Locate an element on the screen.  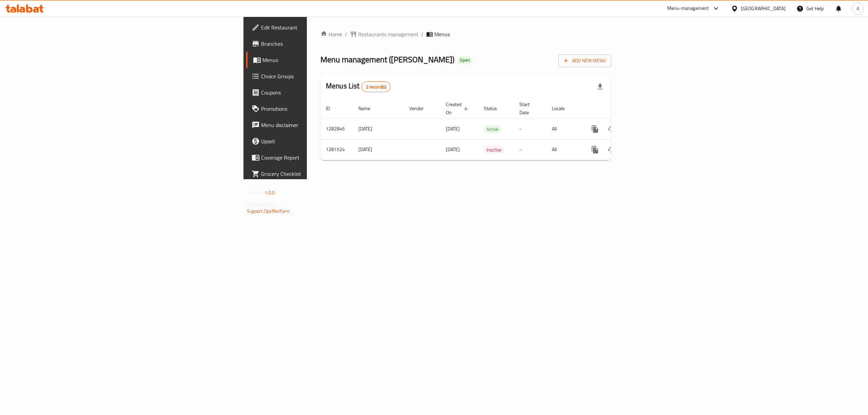
h2: Menus List is located at coordinates (358, 87).